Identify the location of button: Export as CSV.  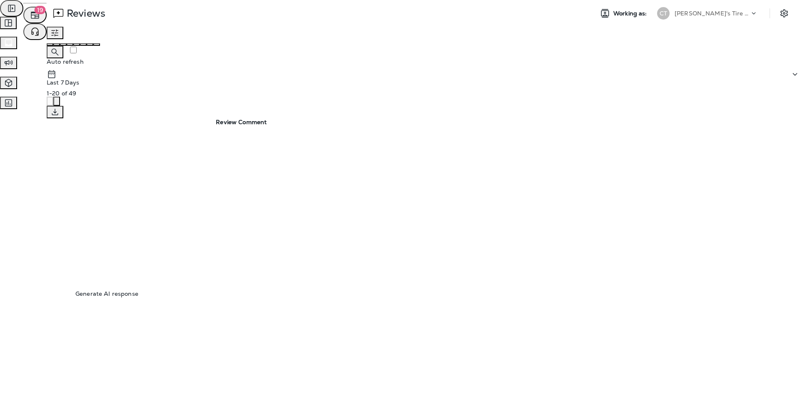
(55, 112).